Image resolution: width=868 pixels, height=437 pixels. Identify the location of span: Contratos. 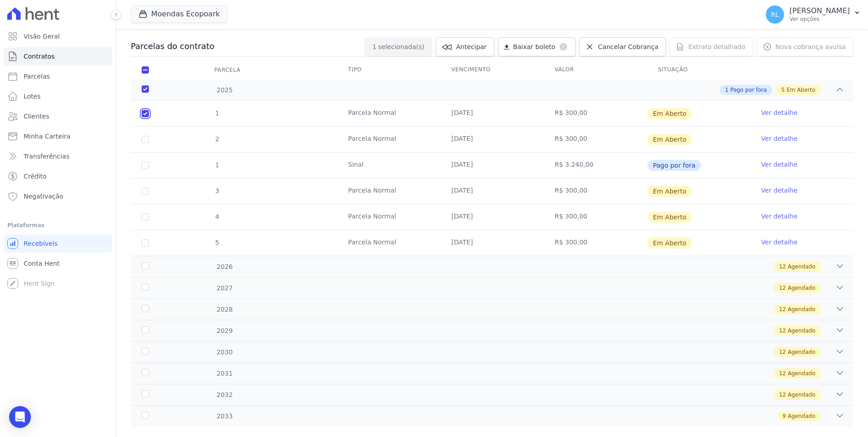
(39, 56).